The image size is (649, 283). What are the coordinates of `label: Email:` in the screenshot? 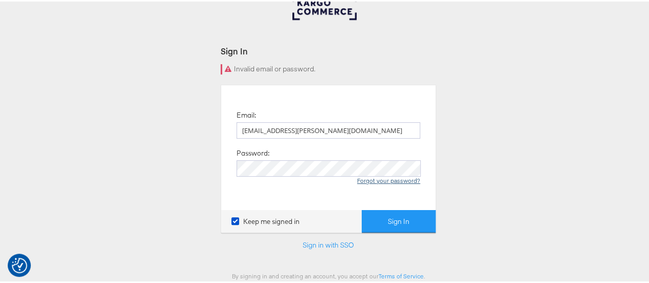 It's located at (246, 113).